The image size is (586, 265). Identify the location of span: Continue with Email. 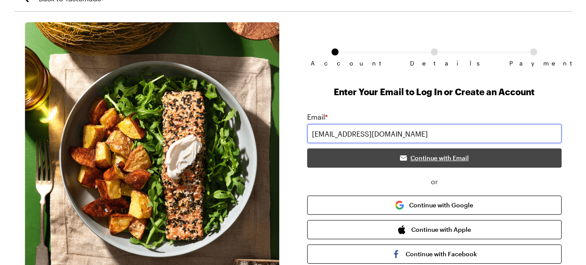
(440, 158).